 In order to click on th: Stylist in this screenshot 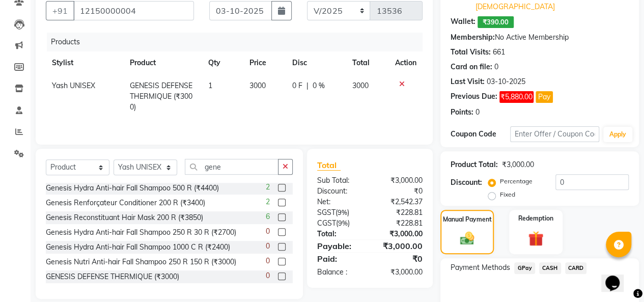, I will do `click(85, 63)`.